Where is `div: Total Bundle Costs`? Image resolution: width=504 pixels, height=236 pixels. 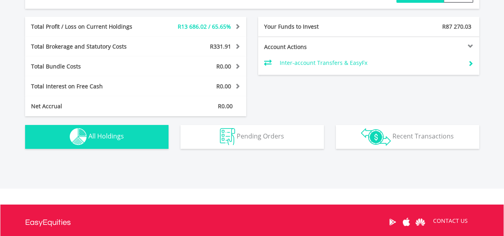
div: Total Bundle Costs is located at coordinates (90, 67).